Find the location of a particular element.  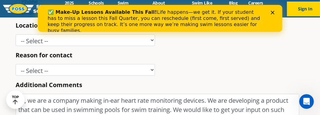

div: Life happens—we get it. If your student has to miss a lesson this Fall Quarter, you can reschedul... is located at coordinates (118, 17).